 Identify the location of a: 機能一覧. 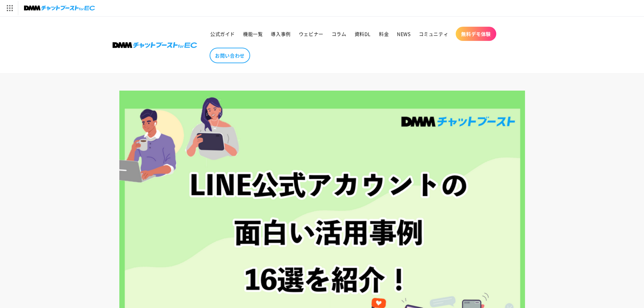
(253, 34).